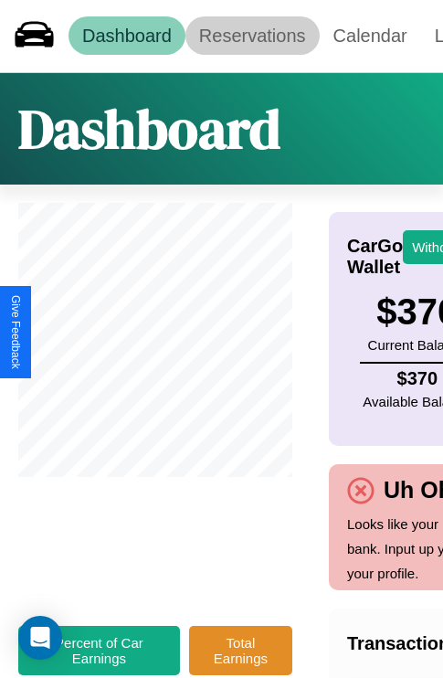 The image size is (443, 678). What do you see at coordinates (149, 129) in the screenshot?
I see `h1: Dashboard` at bounding box center [149, 129].